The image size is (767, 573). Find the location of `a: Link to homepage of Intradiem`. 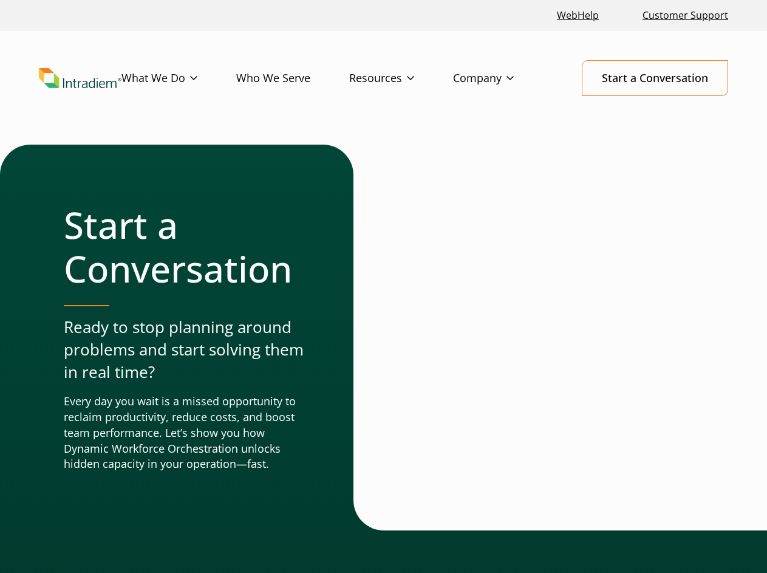

a: Link to homepage of Intradiem is located at coordinates (80, 78).